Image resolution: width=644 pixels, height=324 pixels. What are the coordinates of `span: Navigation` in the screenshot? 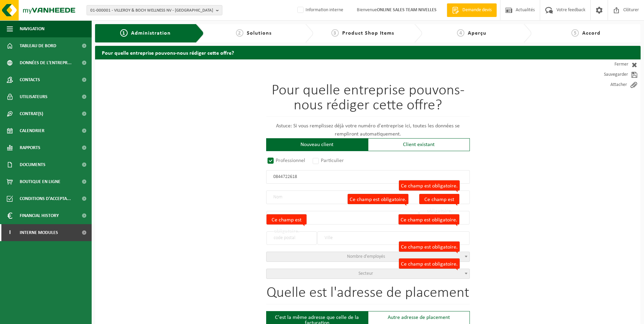 It's located at (32, 29).